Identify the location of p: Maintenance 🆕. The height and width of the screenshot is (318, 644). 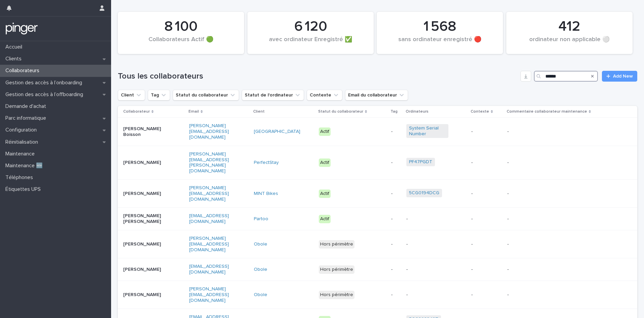
(25, 166).